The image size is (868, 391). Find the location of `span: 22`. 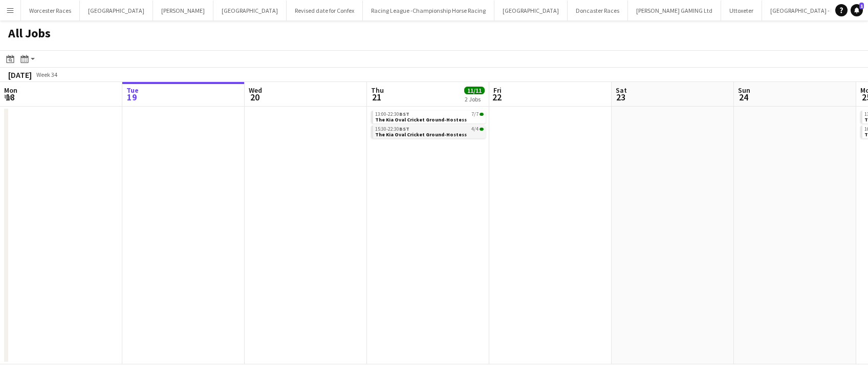

span: 22 is located at coordinates (497, 97).